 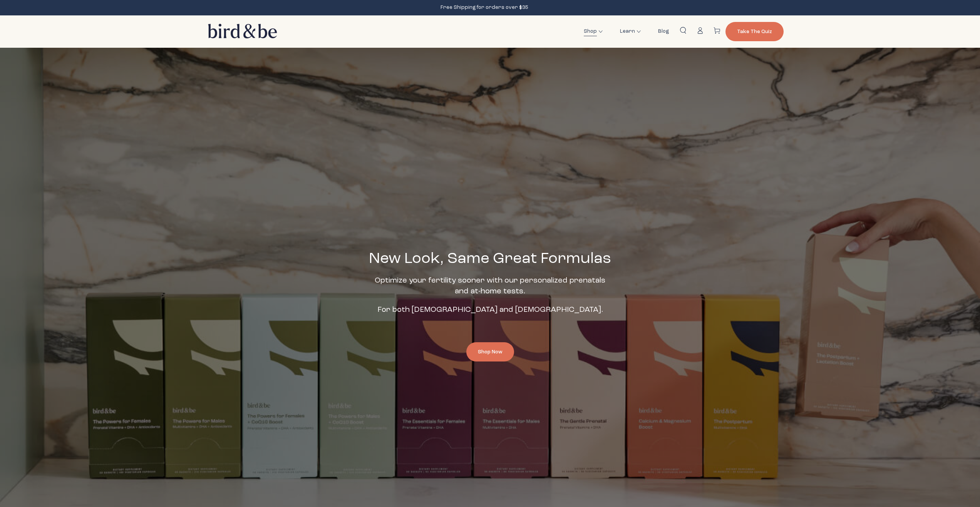 I want to click on span: Blog, so click(x=664, y=31).